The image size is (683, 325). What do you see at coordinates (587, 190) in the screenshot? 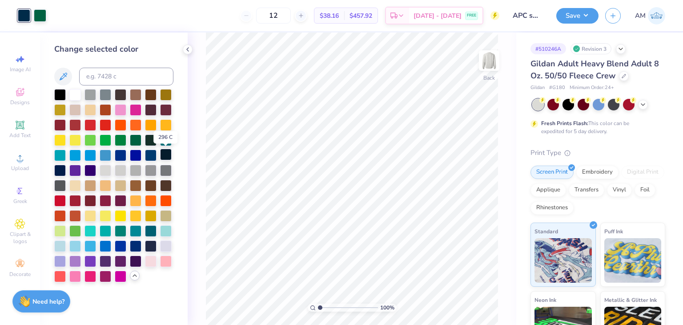
I see `div: Transfers` at bounding box center [587, 190].